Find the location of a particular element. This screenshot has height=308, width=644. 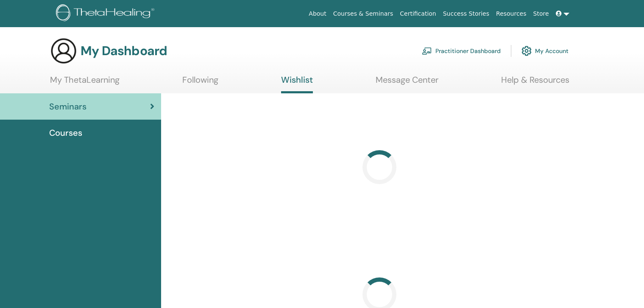

a: My ThetaLearning is located at coordinates (85, 83).